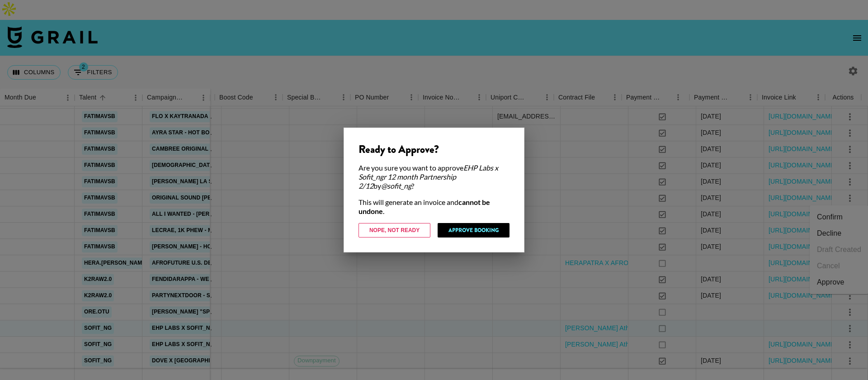 The image size is (868, 380). Describe the element at coordinates (394, 230) in the screenshot. I see `button: Nope, Not Ready` at that location.